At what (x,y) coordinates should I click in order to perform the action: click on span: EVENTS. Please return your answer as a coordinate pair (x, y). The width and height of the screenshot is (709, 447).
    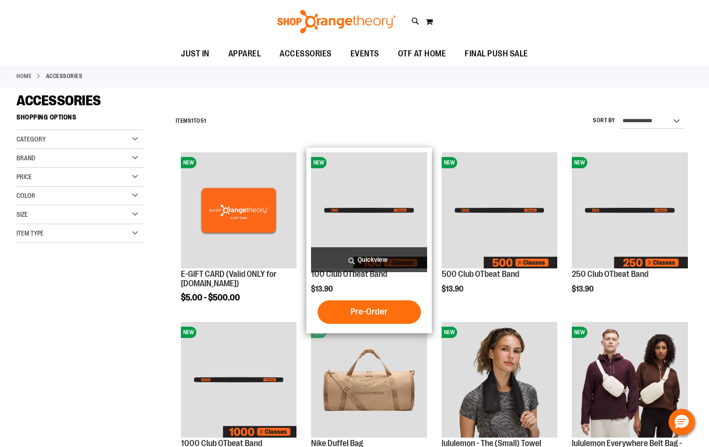
    Looking at the image, I should click on (365, 54).